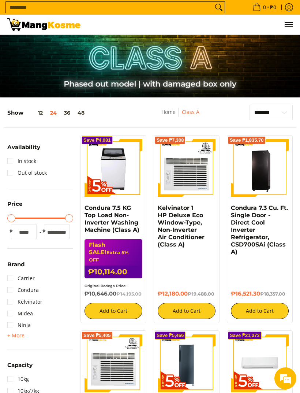  What do you see at coordinates (181, 226) in the screenshot?
I see `a: Kelvinator 1 HP Deluxe Eco Window-Type, Non-Inverter Air Conditioner (Class A)` at bounding box center [181, 226].